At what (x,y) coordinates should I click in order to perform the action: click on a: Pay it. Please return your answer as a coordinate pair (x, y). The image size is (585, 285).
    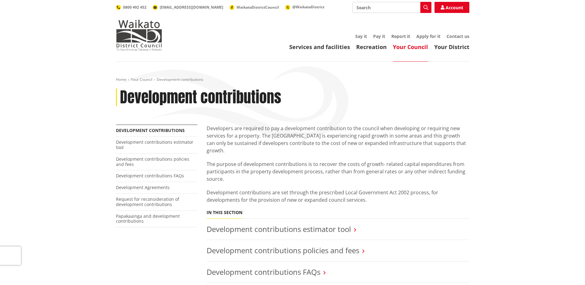
    Looking at the image, I should click on (379, 36).